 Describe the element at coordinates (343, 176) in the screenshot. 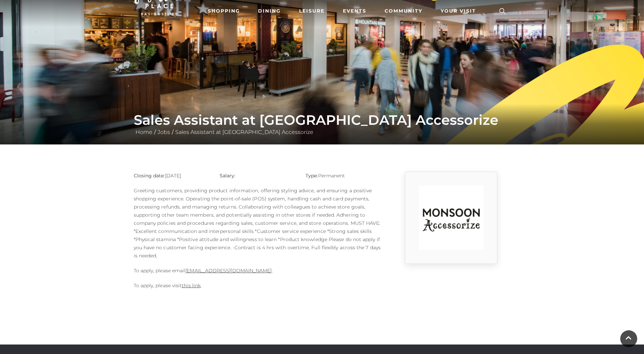

I see `p: Permanent` at that location.